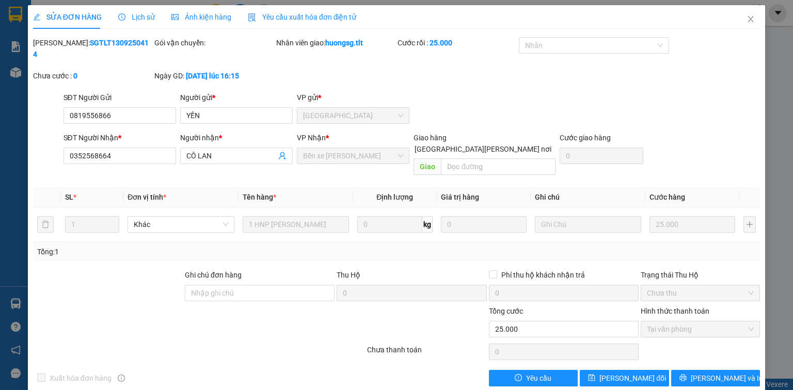  What do you see at coordinates (588, 224) in the screenshot?
I see `input: Ghi Chú` at bounding box center [588, 224].